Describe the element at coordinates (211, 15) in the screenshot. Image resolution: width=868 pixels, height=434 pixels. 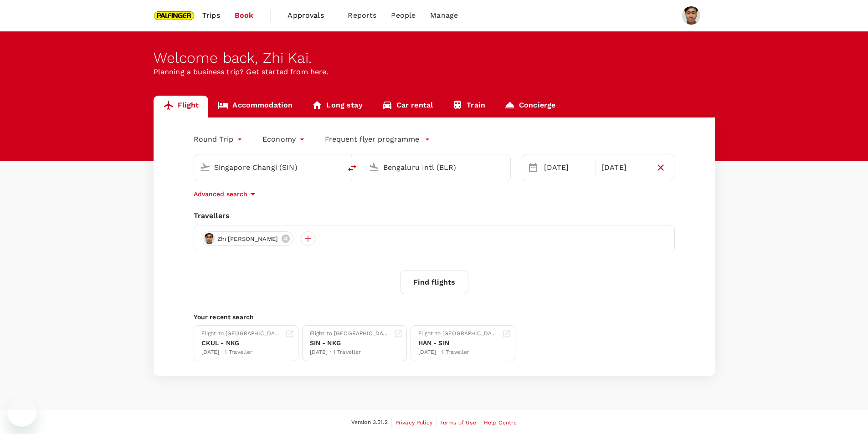
I see `span: Trips` at that location.